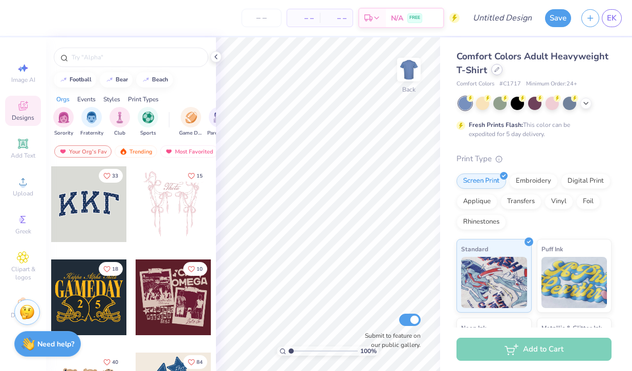  Describe the element at coordinates (532, 129) in the screenshot. I see `div: This color can be expedited for 5 day delivery.` at that location.